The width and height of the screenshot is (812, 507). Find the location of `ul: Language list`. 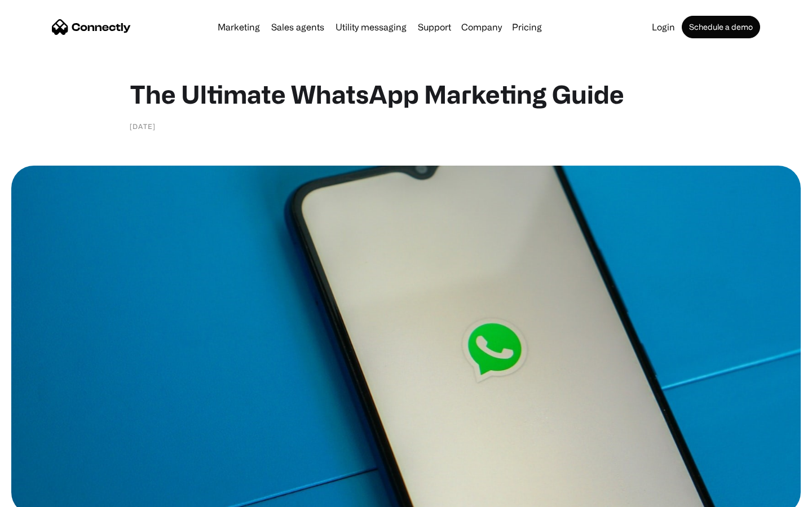

ul: Language list is located at coordinates (45, 495).